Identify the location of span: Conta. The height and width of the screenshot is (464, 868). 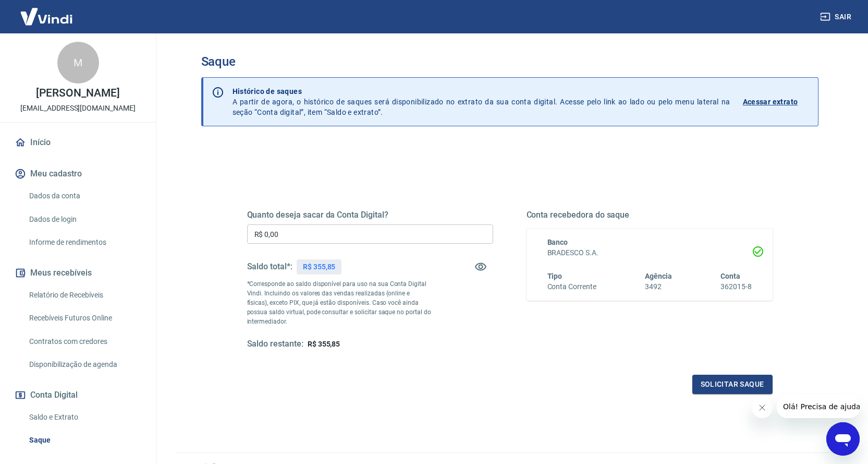
(731, 276).